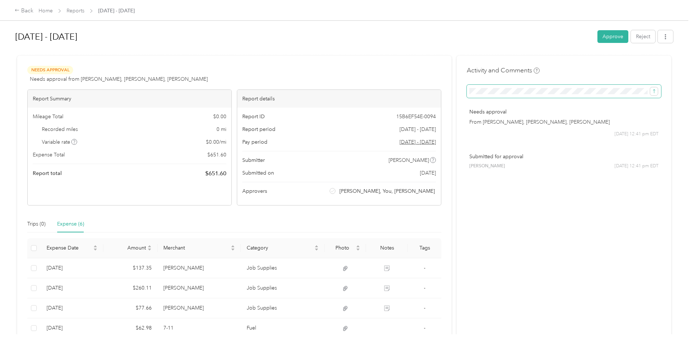 The width and height of the screenshot is (692, 347). Describe the element at coordinates (220, 116) in the screenshot. I see `span: $ 0.00` at that location.